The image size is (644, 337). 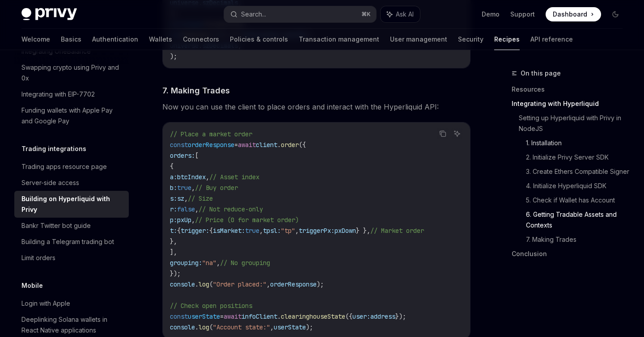 I want to click on a: Server-side access, so click(x=72, y=183).